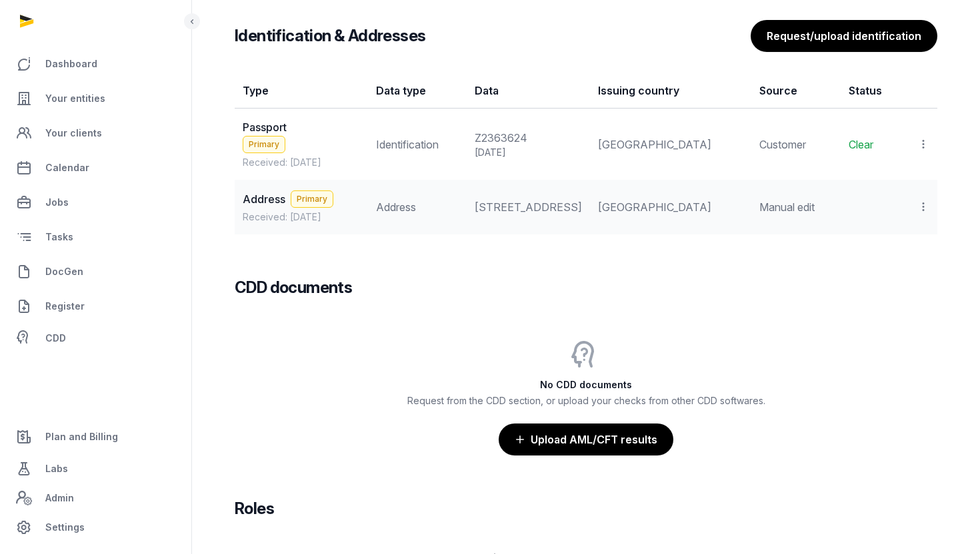  Describe the element at coordinates (264, 199) in the screenshot. I see `span: Address` at that location.